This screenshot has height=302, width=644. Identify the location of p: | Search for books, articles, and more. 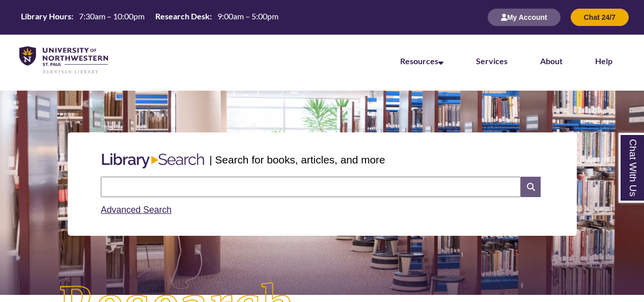
(297, 159).